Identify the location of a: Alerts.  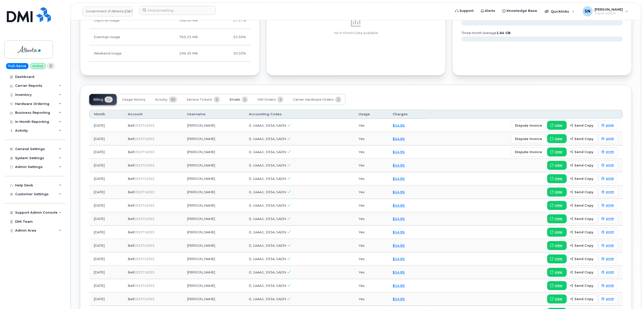
(488, 11).